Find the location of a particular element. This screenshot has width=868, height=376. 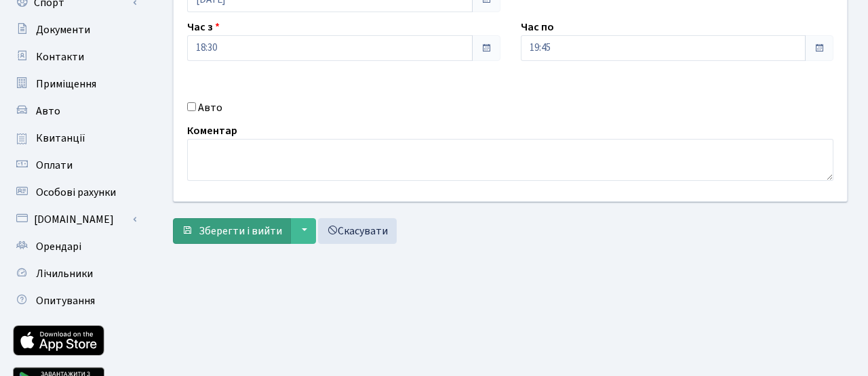

a: Приміщення is located at coordinates (74, 84).